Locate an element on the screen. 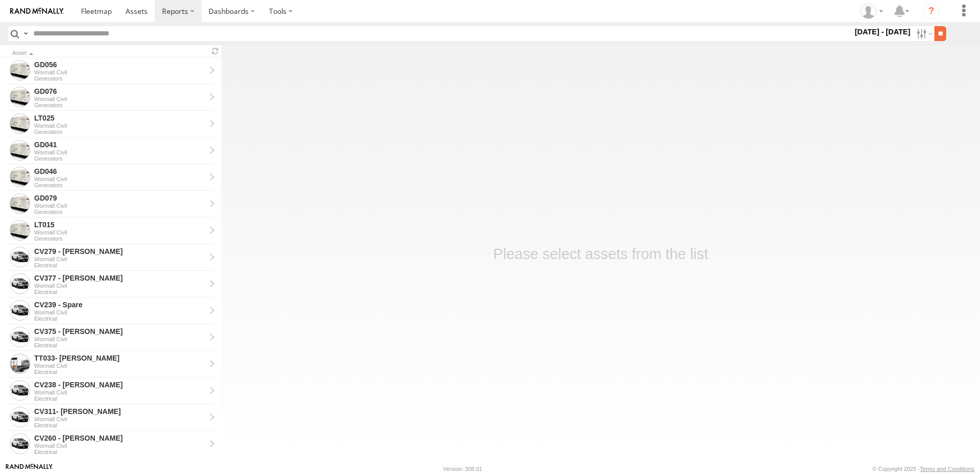  label: Search Query is located at coordinates (26, 33).